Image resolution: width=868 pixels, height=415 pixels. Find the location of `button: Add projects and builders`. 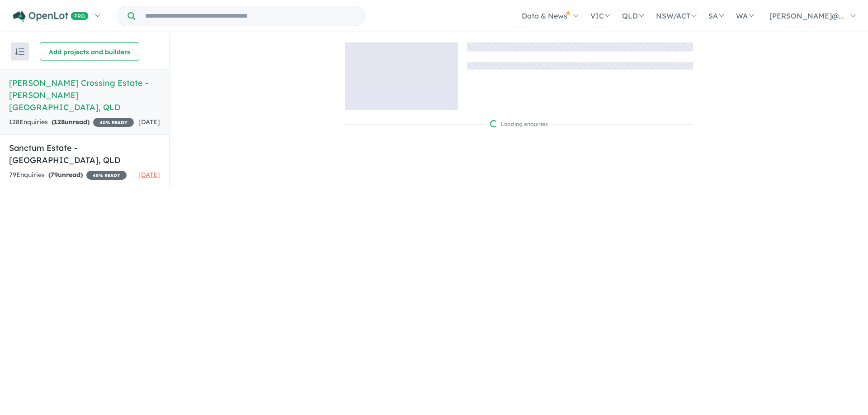

button: Add projects and builders is located at coordinates (89, 52).